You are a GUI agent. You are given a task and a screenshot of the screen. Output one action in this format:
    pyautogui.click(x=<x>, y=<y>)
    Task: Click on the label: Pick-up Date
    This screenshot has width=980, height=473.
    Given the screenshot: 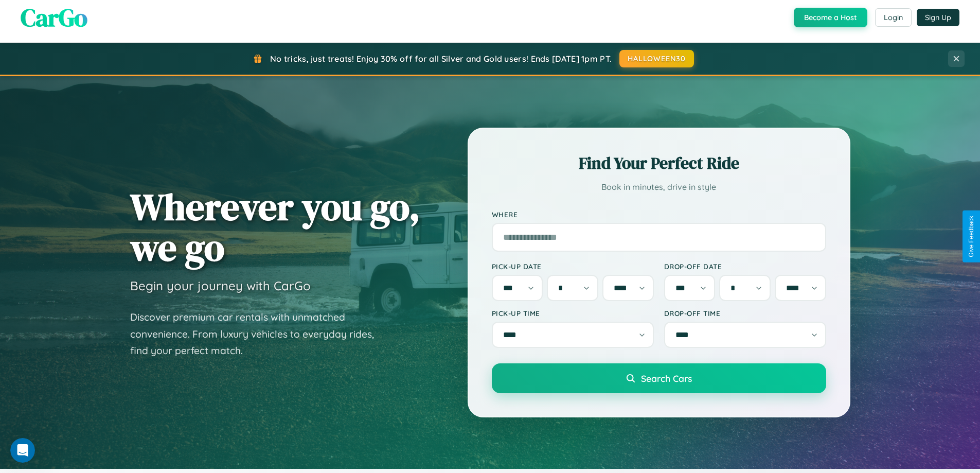 What is the action you would take?
    pyautogui.click(x=573, y=266)
    